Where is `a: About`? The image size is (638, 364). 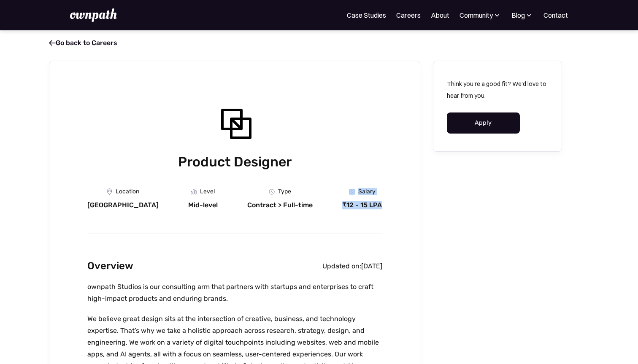 a: About is located at coordinates (440, 15).